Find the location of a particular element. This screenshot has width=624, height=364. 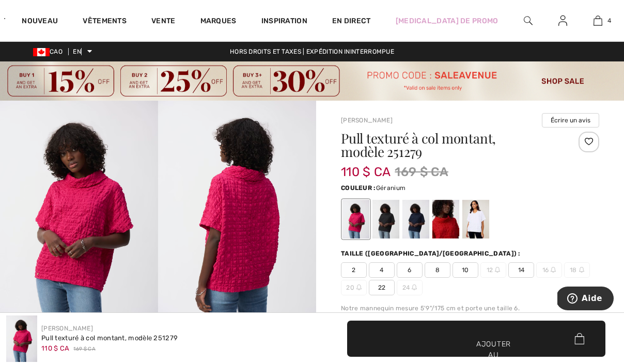

div: Noir is located at coordinates (386, 219).